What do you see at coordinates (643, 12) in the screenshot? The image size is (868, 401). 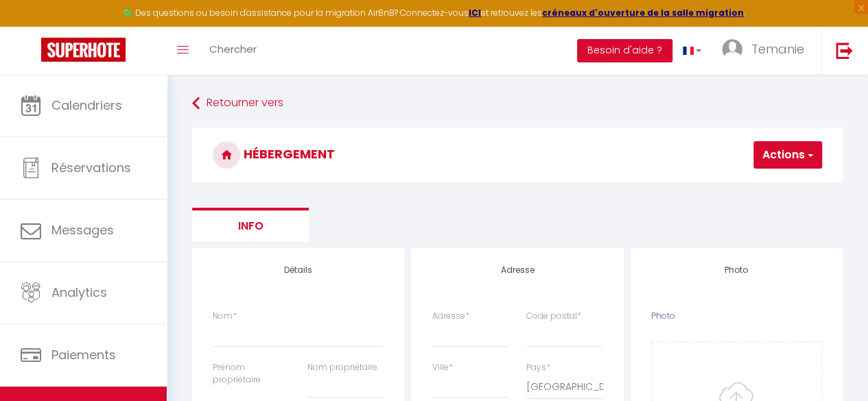 I see `strong: créneaux d'ouverture de la salle migration` at bounding box center [643, 12].